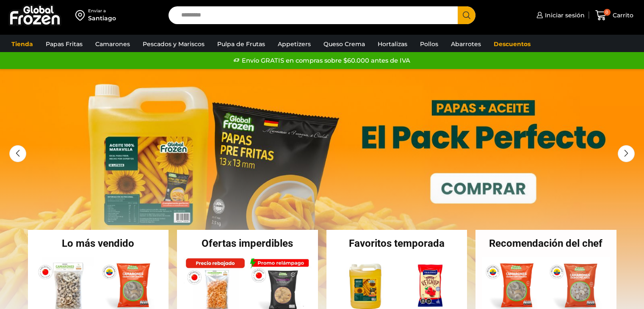  Describe the element at coordinates (247, 244) in the screenshot. I see `h2: Ofertas imperdibles` at that location.